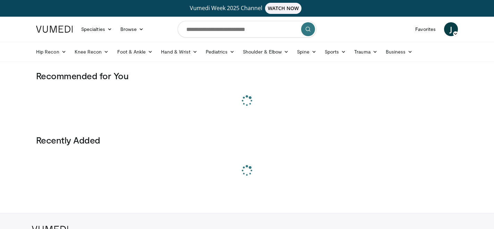 The width and height of the screenshot is (494, 229). What do you see at coordinates (451, 29) in the screenshot?
I see `span: J` at bounding box center [451, 29].